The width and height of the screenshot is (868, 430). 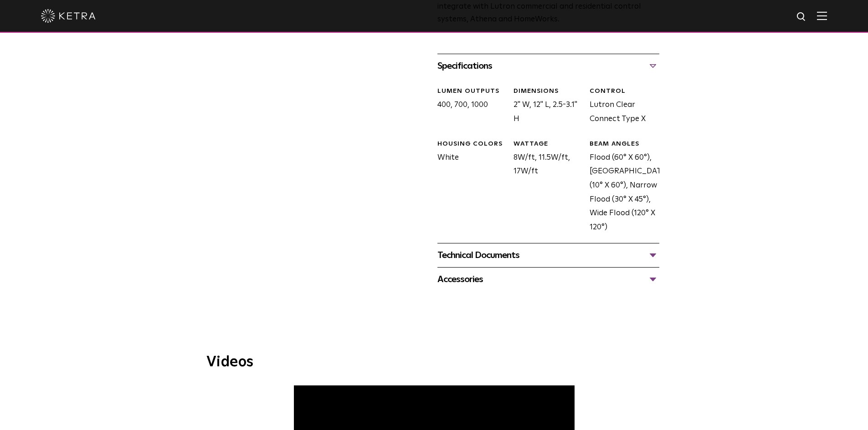 What do you see at coordinates (624, 91) in the screenshot?
I see `div: CONTROL` at bounding box center [624, 91].